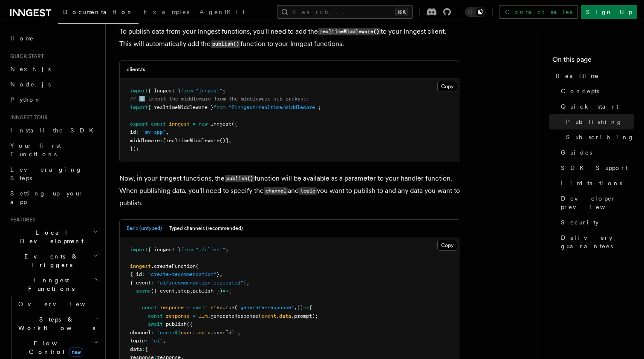 The width and height of the screenshot is (644, 359). Describe the element at coordinates (164, 91) in the screenshot. I see `span: { Inngest }` at that location.